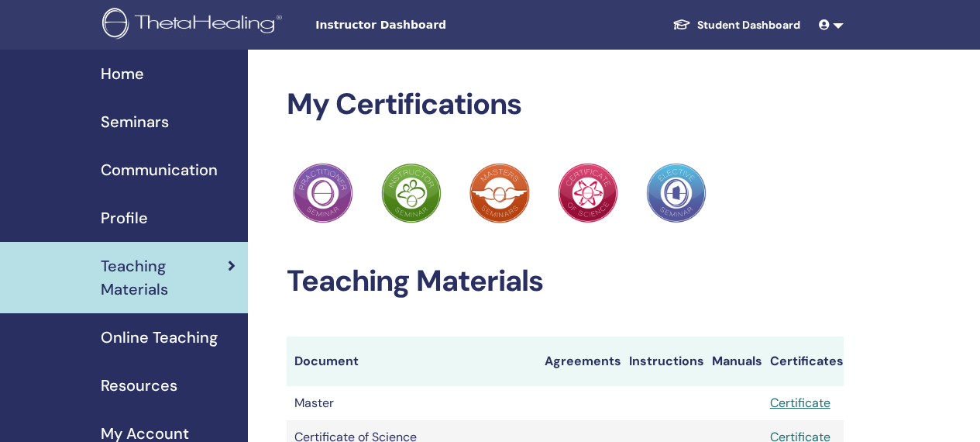 The image size is (980, 442). What do you see at coordinates (682, 24) in the screenshot?
I see `img: graduation-cap-white.svg` at bounding box center [682, 24].